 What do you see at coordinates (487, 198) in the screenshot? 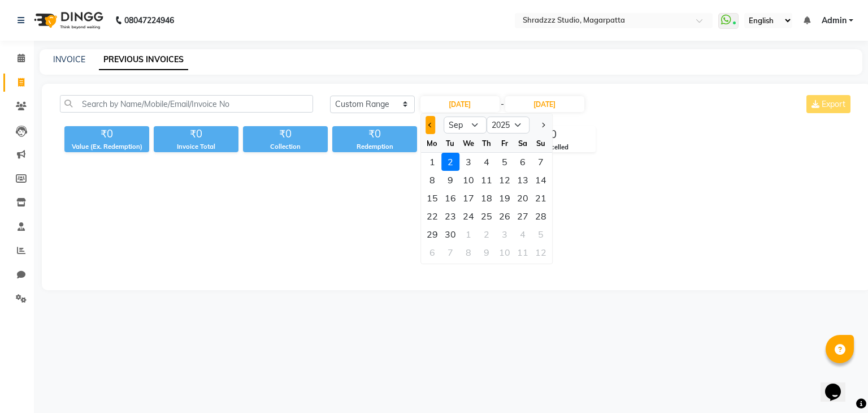
I see `div: 18` at bounding box center [487, 198].